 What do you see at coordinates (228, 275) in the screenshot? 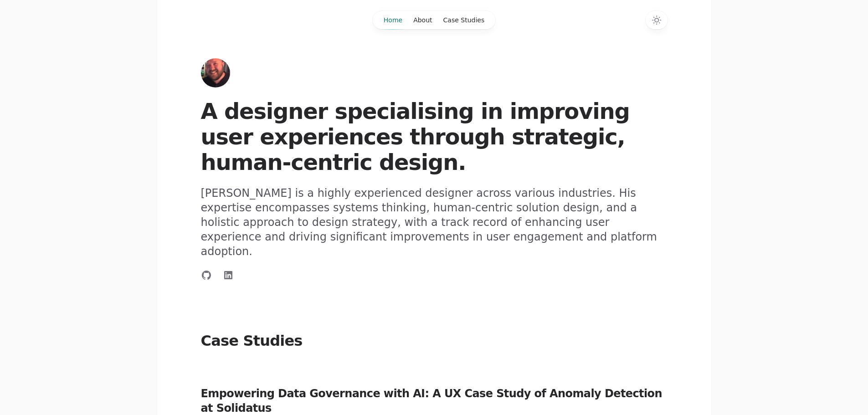
I see `a: Connect with me on LinkedIn` at bounding box center [228, 275].